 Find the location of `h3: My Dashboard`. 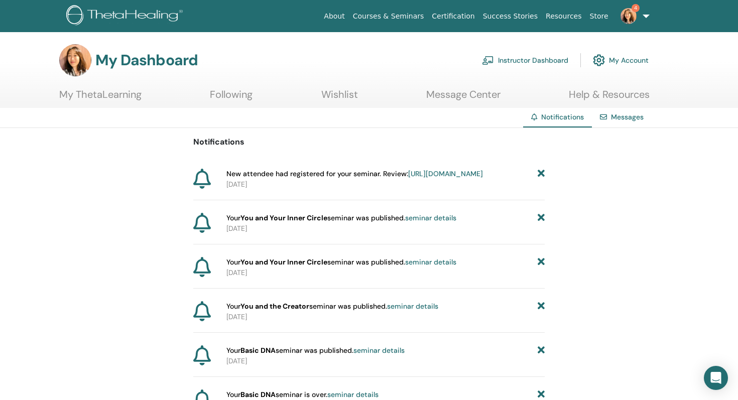

h3: My Dashboard is located at coordinates (147, 60).